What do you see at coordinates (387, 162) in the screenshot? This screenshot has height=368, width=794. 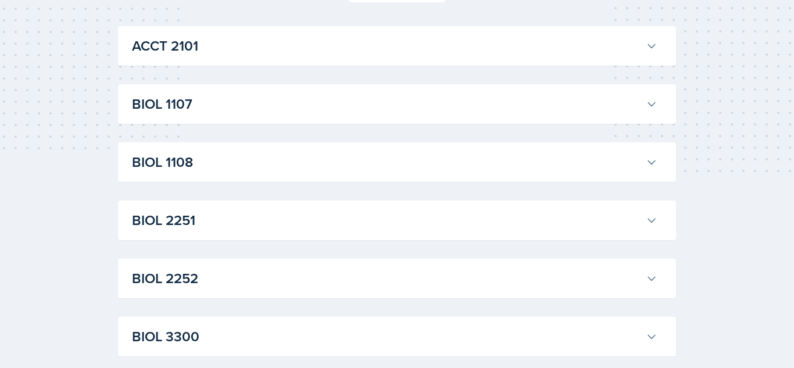 I see `h3: BIOL 1108` at bounding box center [387, 162].